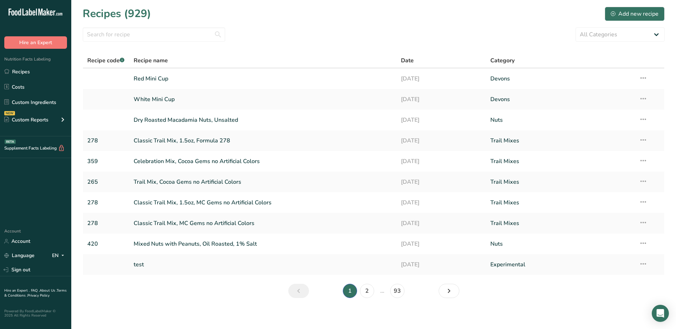 This screenshot has width=676, height=329. Describe the element at coordinates (26, 120) in the screenshot. I see `div: Custom Reports` at that location.